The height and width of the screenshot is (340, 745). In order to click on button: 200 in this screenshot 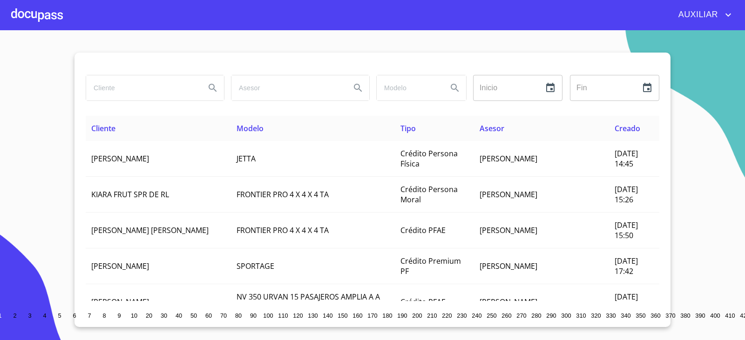, I will do `click(417, 316)`.